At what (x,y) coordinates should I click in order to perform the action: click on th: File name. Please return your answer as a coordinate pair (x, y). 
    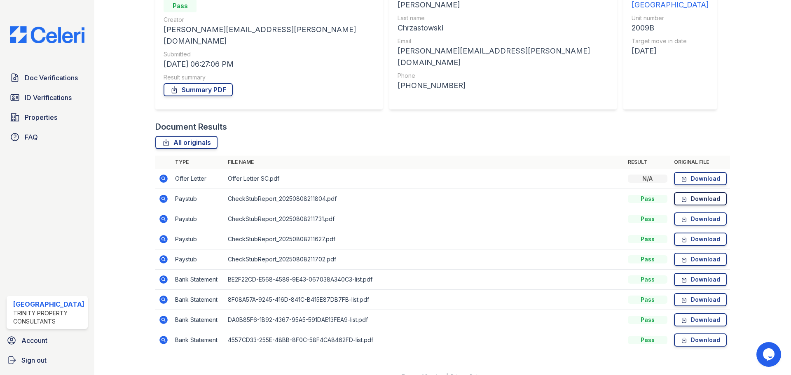
    Looking at the image, I should click on (424, 162).